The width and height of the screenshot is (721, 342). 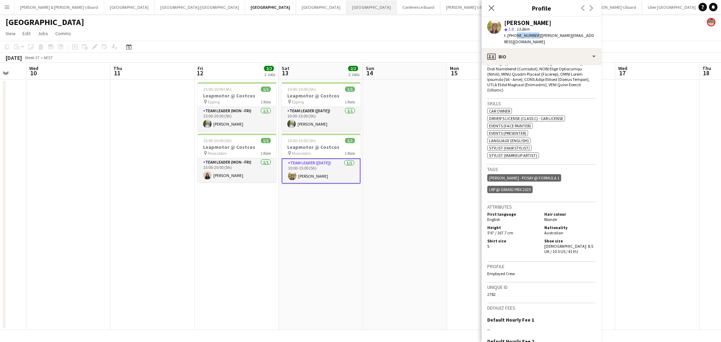 What do you see at coordinates (541, 169) in the screenshot?
I see `h3: Tags` at bounding box center [541, 169].